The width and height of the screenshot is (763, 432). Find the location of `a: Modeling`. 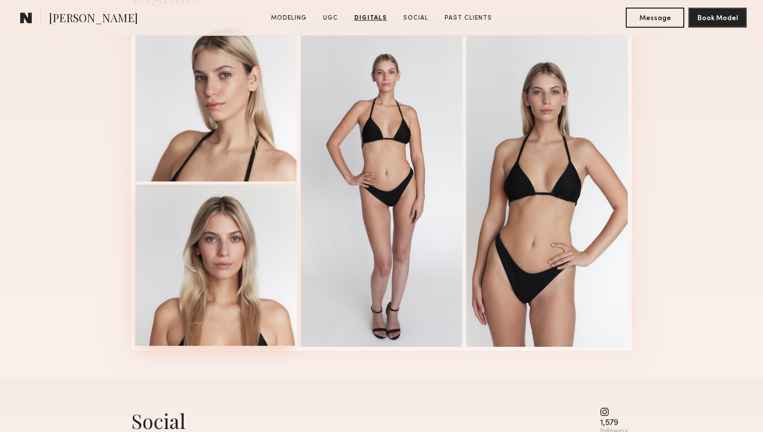

a: Modeling is located at coordinates (288, 18).